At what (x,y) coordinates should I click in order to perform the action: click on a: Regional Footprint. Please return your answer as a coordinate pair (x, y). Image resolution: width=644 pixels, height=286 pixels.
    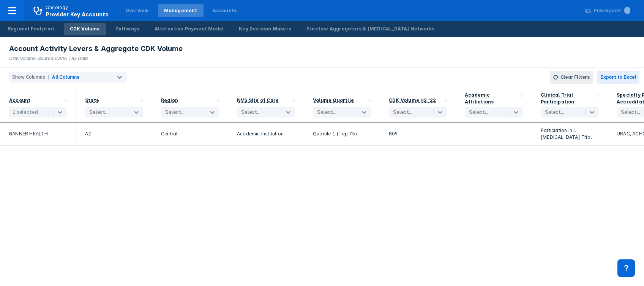
    Looking at the image, I should click on (31, 29).